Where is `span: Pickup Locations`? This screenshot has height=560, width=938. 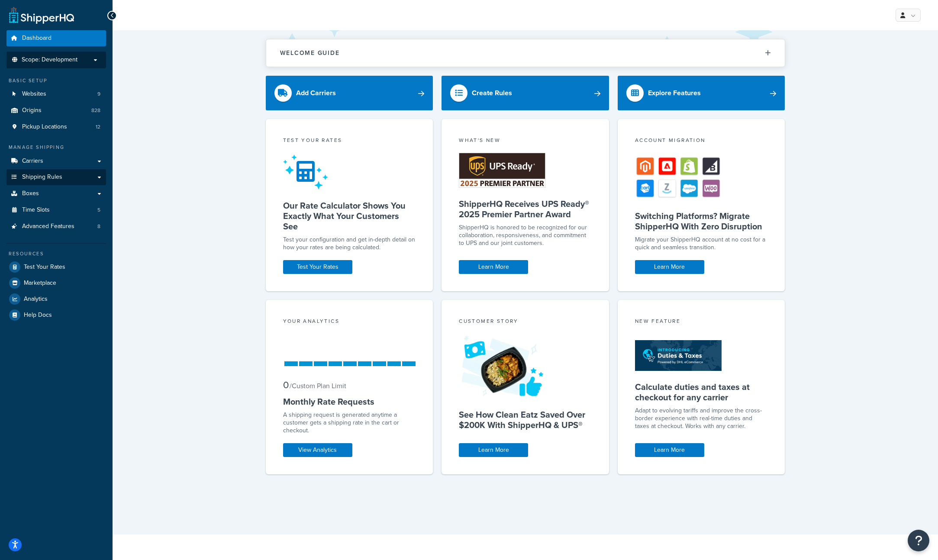
span: Pickup Locations is located at coordinates (45, 127).